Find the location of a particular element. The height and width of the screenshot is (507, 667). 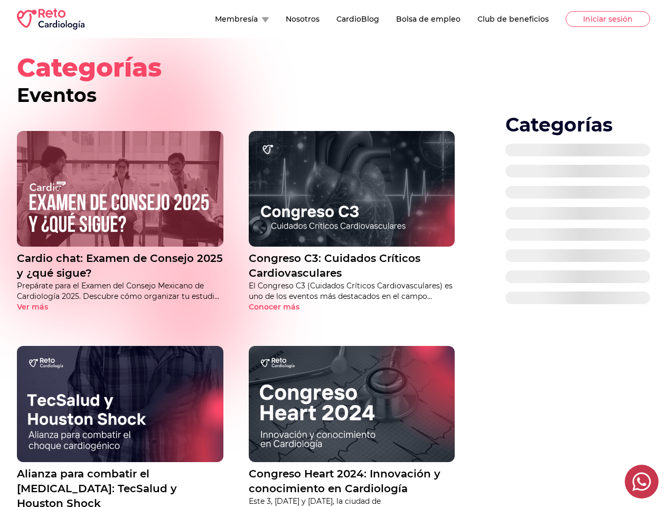

p: Cardio chat: Examen de Consejo 2025 y ¿qué sigue? is located at coordinates (120, 266).